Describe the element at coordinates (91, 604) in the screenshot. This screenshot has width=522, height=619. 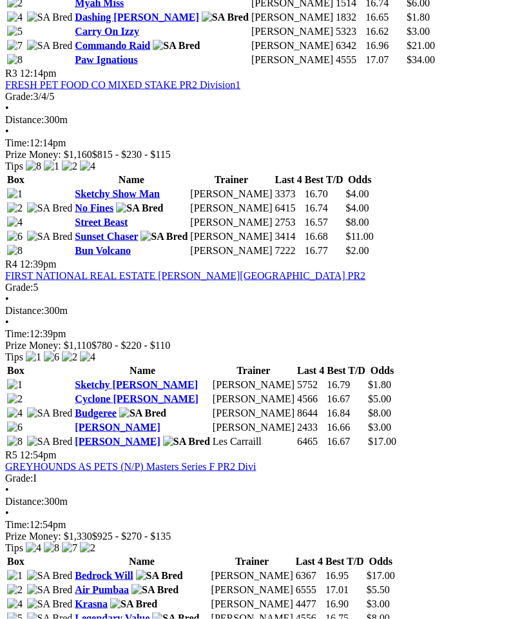
I see `a: Krasna` at that location.